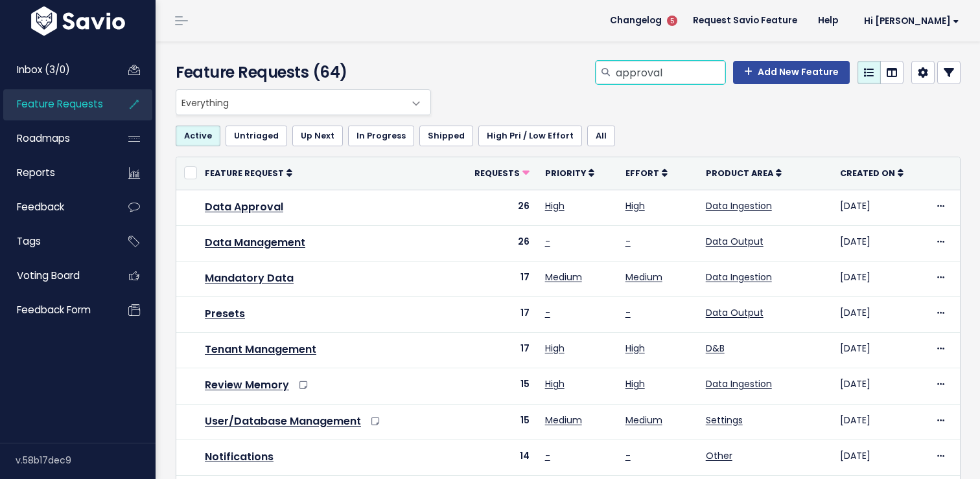  Describe the element at coordinates (495, 457) in the screenshot. I see `td: 14` at that location.